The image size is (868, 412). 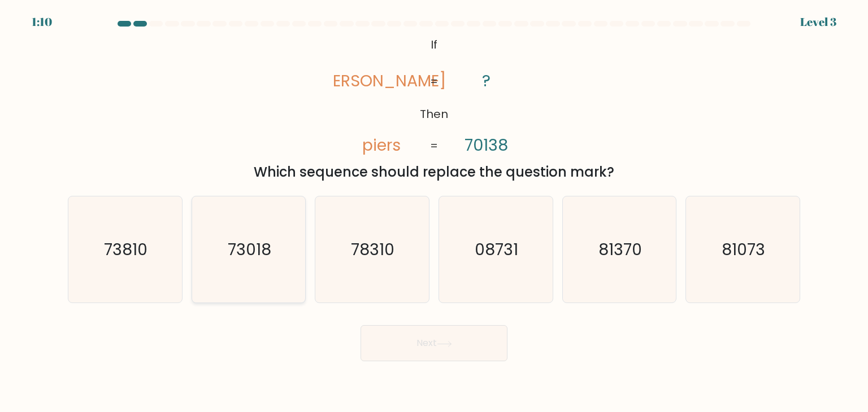 What do you see at coordinates (497, 250) in the screenshot?
I see `text: 08731` at bounding box center [497, 250].